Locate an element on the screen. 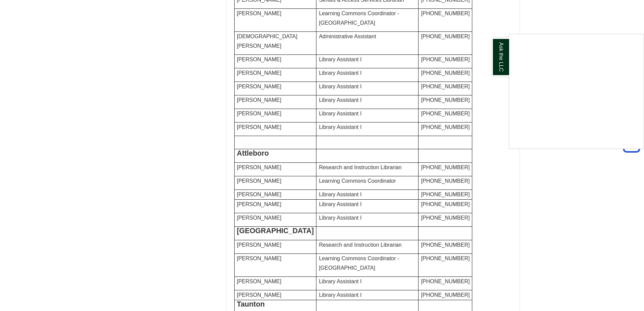  div: Ask the LLC is located at coordinates (576, 92).